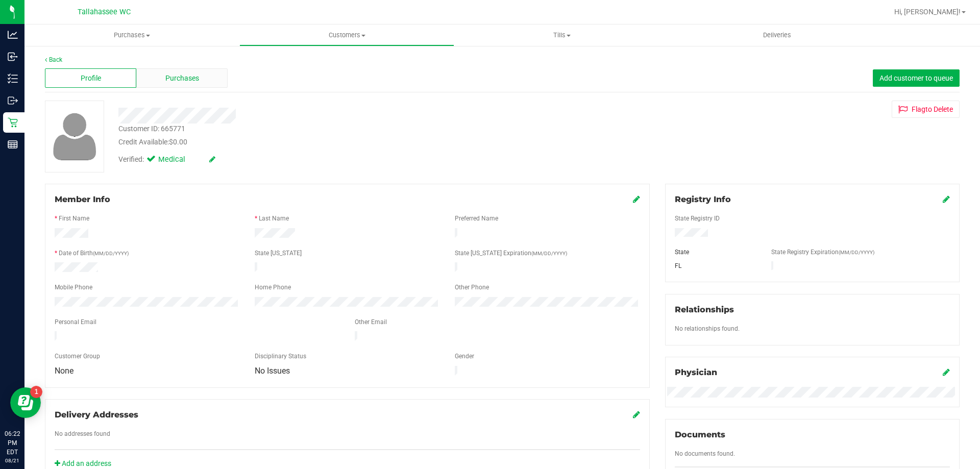 Image resolution: width=980 pixels, height=469 pixels. What do you see at coordinates (704, 309) in the screenshot?
I see `span: Relationships` at bounding box center [704, 309].